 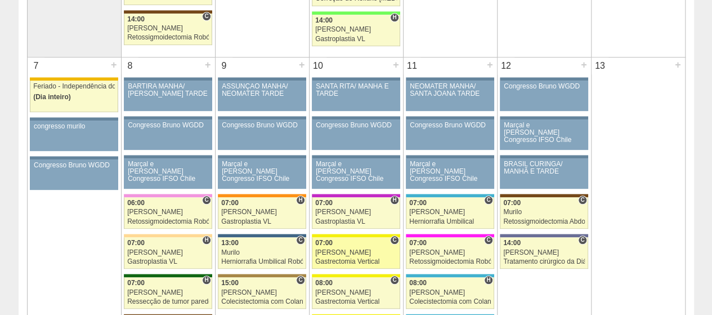 I want to click on div: NEOMATER MANHÃ/ SANTA JOANA TARDE, so click(x=450, y=90).